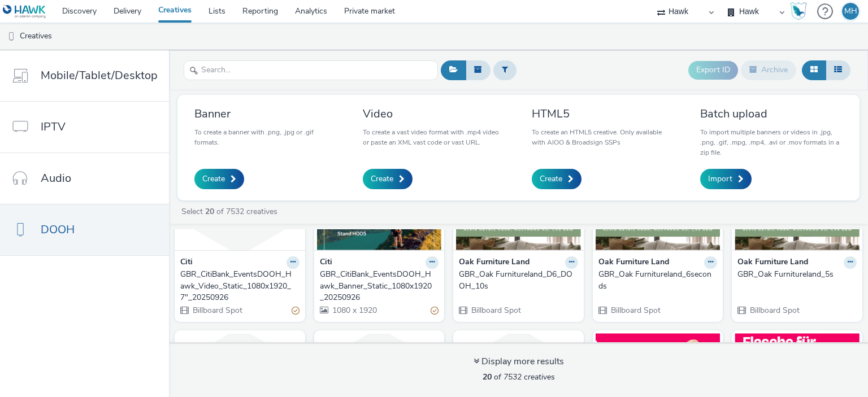 This screenshot has width=868, height=397. I want to click on div: MH, so click(851, 11).